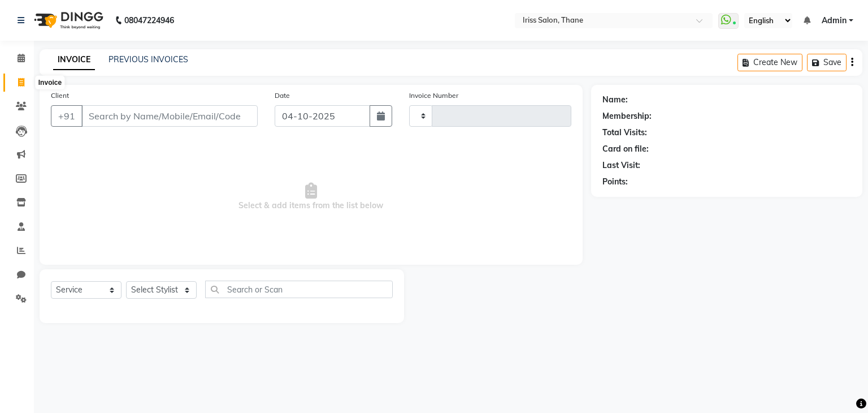 This screenshot has height=413, width=868. What do you see at coordinates (60, 96) in the screenshot?
I see `label: Client` at bounding box center [60, 96].